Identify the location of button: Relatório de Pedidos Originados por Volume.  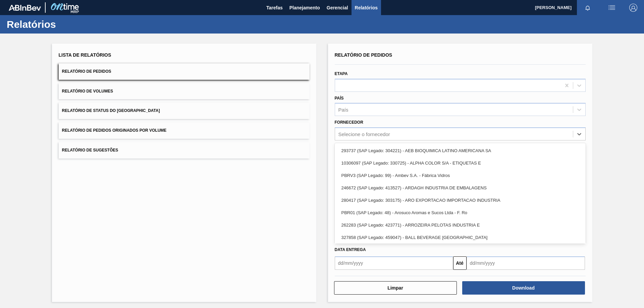
(184, 130).